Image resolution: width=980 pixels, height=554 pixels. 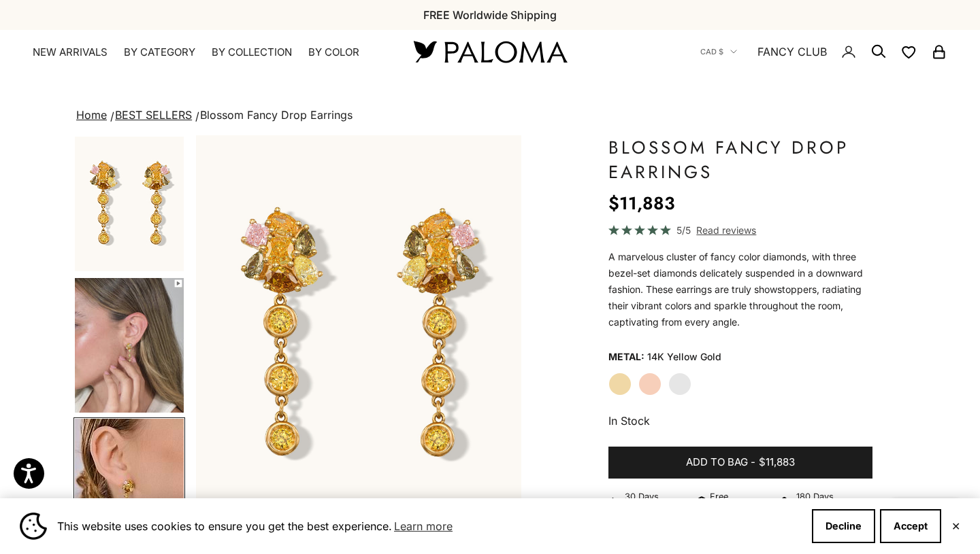 What do you see at coordinates (719, 52) in the screenshot?
I see `button: CAD $` at bounding box center [719, 52].